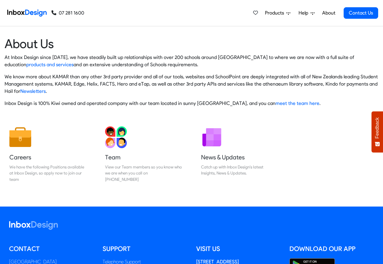 The width and height of the screenshot is (383, 264). I want to click on h5: Team, so click(144, 158).